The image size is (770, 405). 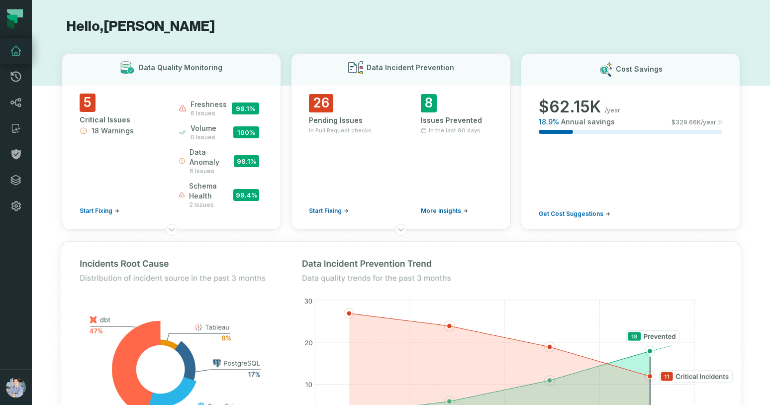 I want to click on a: Get Cost Suggestions, so click(x=574, y=214).